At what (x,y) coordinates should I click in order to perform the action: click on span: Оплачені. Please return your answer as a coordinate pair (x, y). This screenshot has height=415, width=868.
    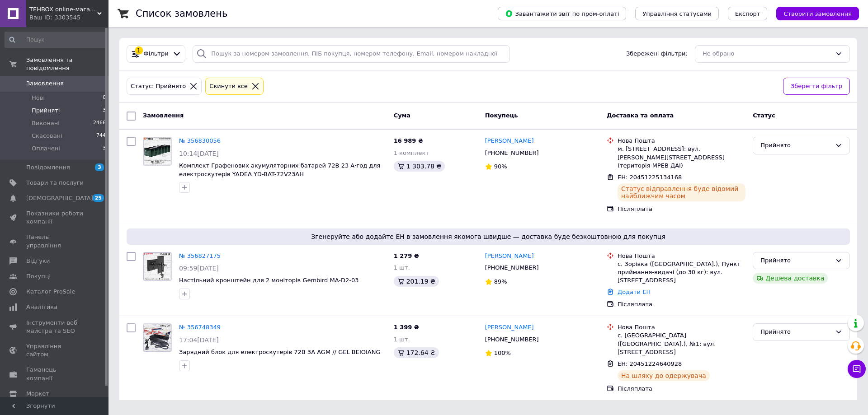
    Looking at the image, I should click on (46, 148).